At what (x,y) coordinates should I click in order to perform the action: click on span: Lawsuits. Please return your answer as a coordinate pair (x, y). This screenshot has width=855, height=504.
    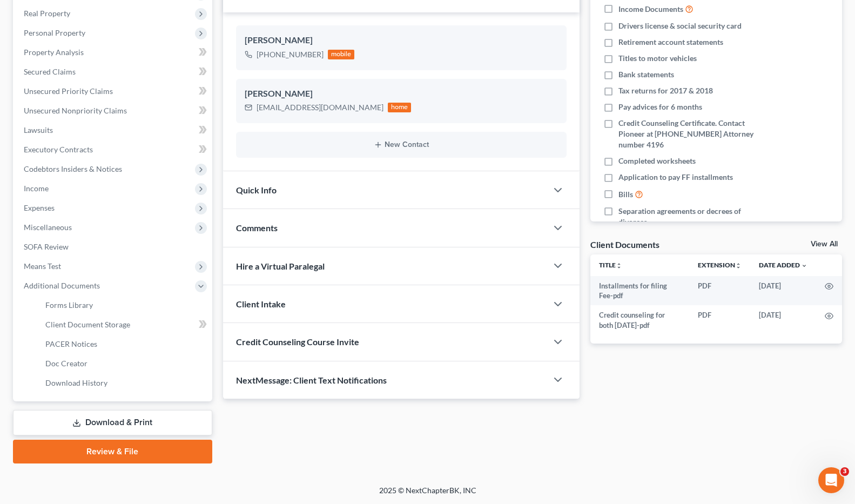
    Looking at the image, I should click on (39, 130).